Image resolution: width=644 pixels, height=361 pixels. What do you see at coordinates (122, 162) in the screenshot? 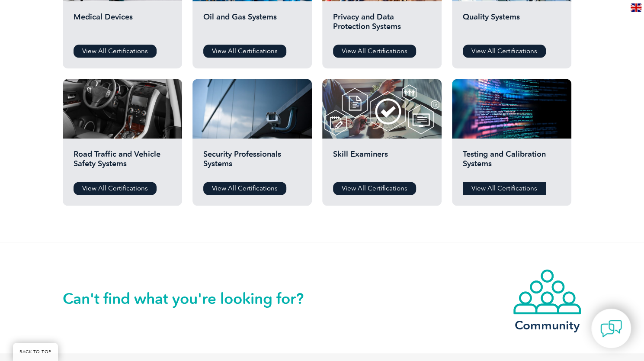
I see `h2: Road Traffic and Vehicle Safety Systems` at bounding box center [122, 162].